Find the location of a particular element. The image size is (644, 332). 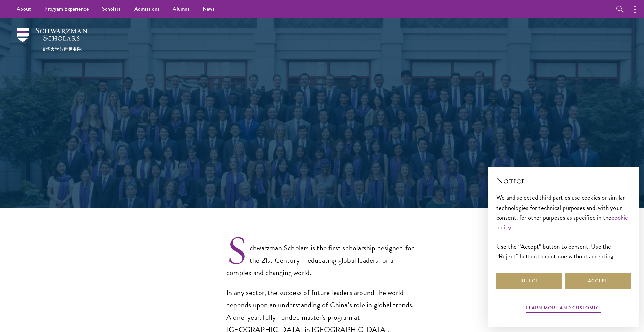

div: We and selected third parties use cookies or similar technologies for technical purposes and, wit... is located at coordinates (563, 227).